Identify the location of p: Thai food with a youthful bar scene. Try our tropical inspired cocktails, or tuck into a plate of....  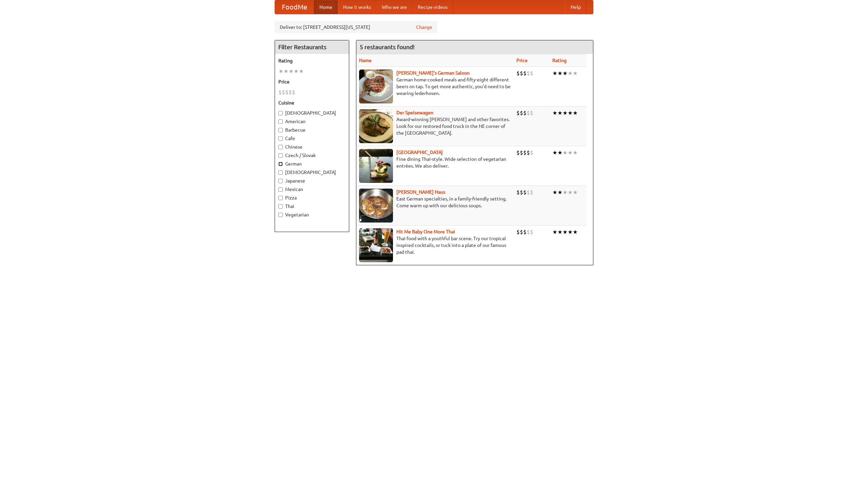
(435, 245).